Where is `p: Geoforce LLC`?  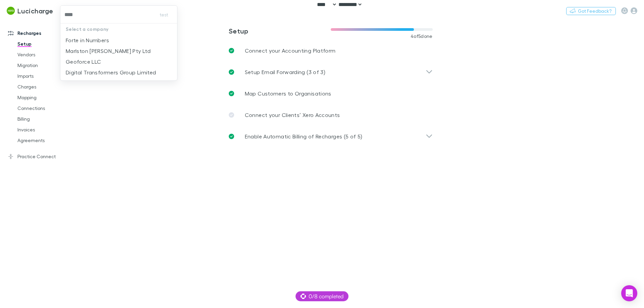 p: Geoforce LLC is located at coordinates (83, 61).